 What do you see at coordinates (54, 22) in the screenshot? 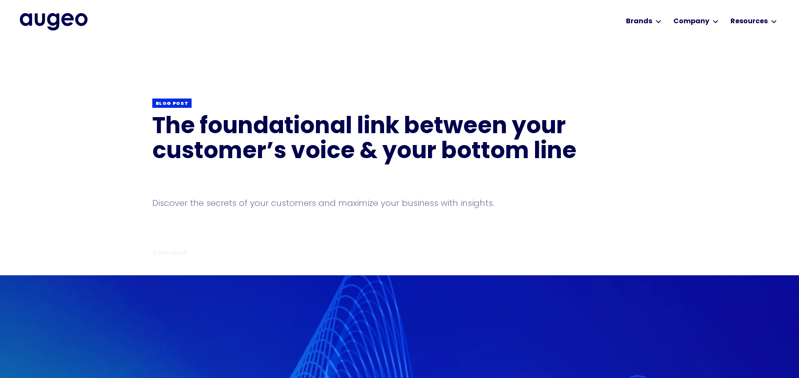
I see `img: Augeo's full logo in midnight blue.` at bounding box center [54, 22].